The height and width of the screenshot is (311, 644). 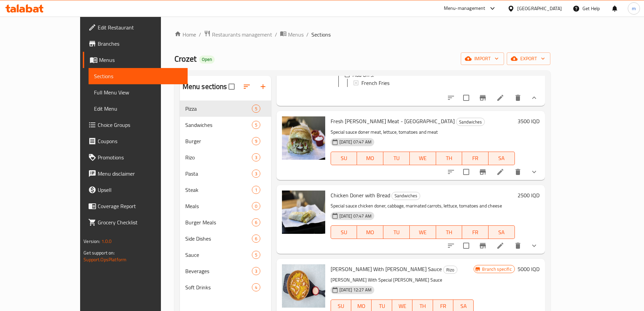 What do you see at coordinates (140, 141) in the screenshot?
I see `span: Coupons` at bounding box center [140, 141].